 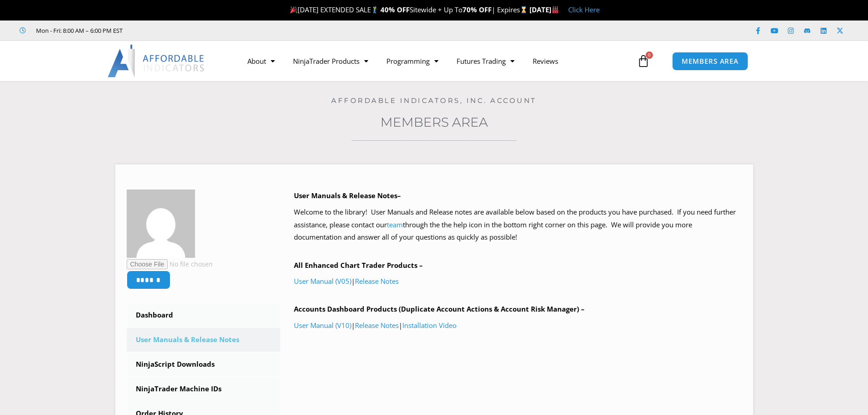 I want to click on b: All Enhanced Chart Trader Products –, so click(x=359, y=265).